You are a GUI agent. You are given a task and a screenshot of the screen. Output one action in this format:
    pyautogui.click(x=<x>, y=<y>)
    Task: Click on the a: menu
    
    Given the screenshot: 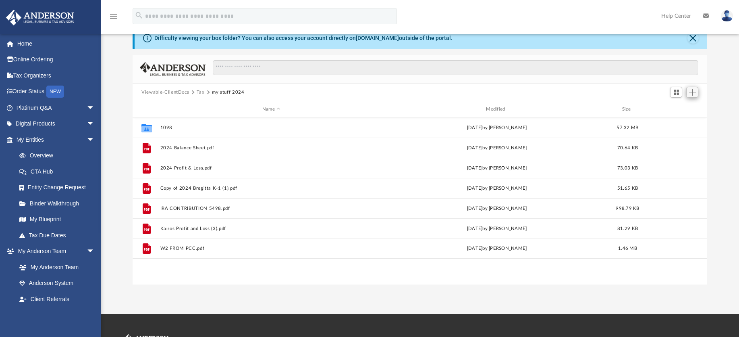 What is the action you would take?
    pyautogui.click(x=114, y=18)
    